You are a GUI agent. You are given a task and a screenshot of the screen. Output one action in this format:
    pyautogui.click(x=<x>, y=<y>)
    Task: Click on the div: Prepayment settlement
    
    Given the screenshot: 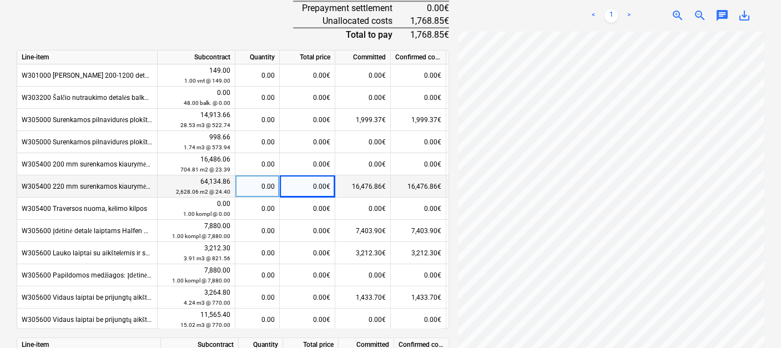 What is the action you would take?
    pyautogui.click(x=351, y=8)
    